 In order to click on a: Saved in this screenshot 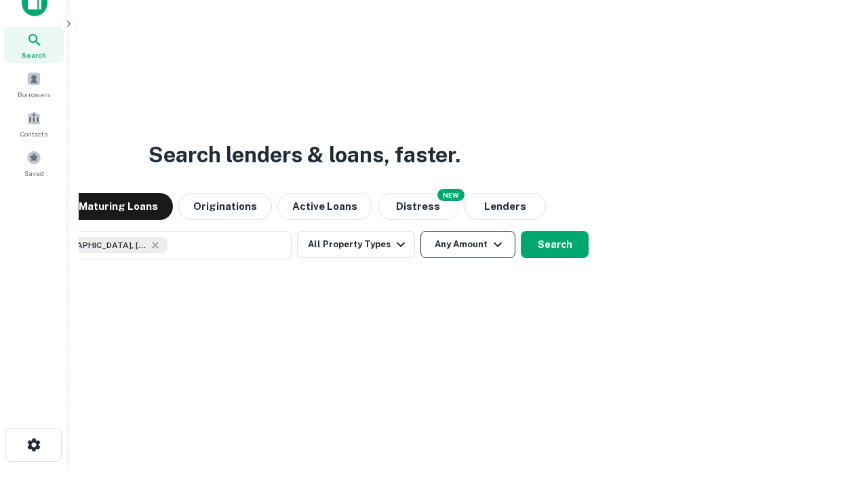, I will do `click(34, 163)`.